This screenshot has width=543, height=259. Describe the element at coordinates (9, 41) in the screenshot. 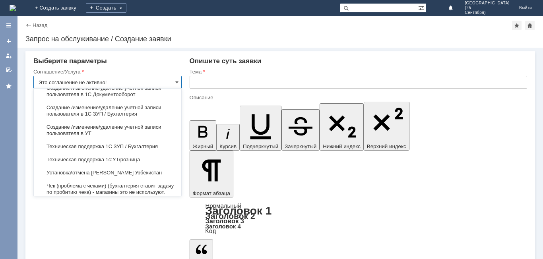

I see `a: Создать заявку` at that location.